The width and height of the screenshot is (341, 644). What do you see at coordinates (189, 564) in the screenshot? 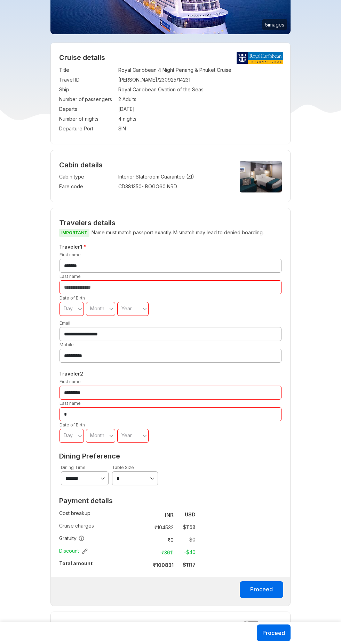
I see `strong: $ 1117` at bounding box center [189, 564].